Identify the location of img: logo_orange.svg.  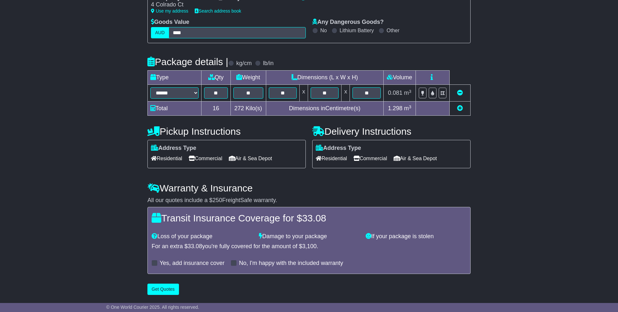
(13, 13).